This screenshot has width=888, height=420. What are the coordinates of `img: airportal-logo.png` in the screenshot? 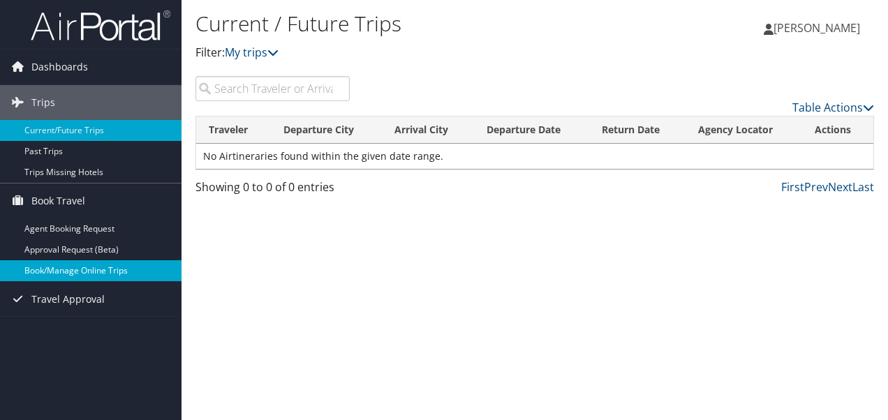 It's located at (101, 25).